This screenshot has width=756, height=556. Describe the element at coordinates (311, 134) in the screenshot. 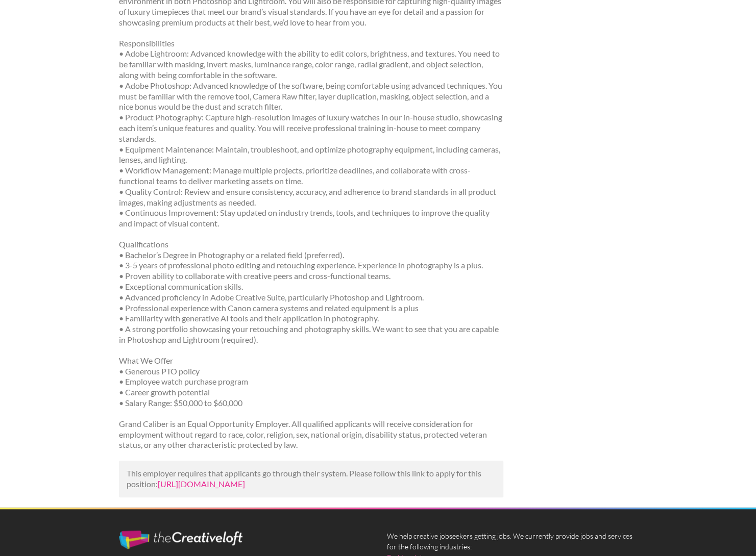

I see `p: Responsibilities • Adobe Lightroom: Advanced knowledge with the ability to edit colors, brightnes...` at that location.